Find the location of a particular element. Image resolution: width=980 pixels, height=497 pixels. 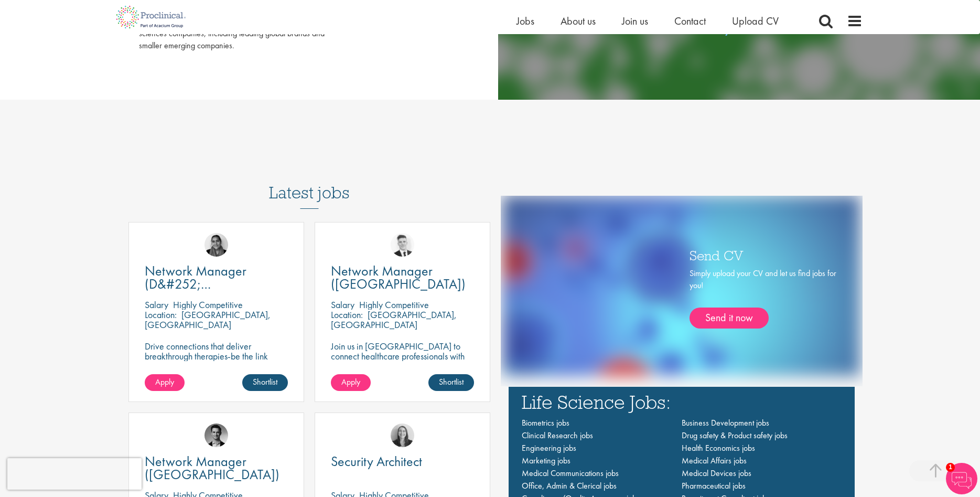

span: Contact is located at coordinates (690, 21).